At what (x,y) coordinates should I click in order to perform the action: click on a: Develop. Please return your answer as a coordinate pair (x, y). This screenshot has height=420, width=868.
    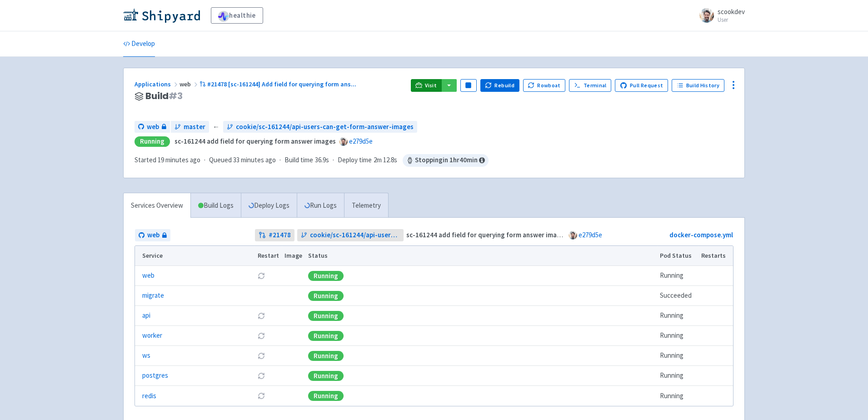
    Looking at the image, I should click on (139, 44).